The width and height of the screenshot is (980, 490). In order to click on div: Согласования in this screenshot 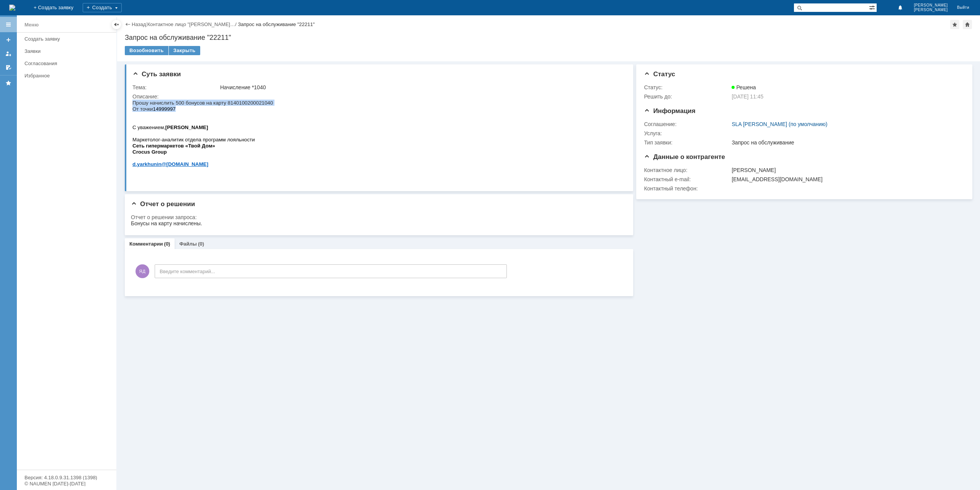, I will do `click(68, 63)`.